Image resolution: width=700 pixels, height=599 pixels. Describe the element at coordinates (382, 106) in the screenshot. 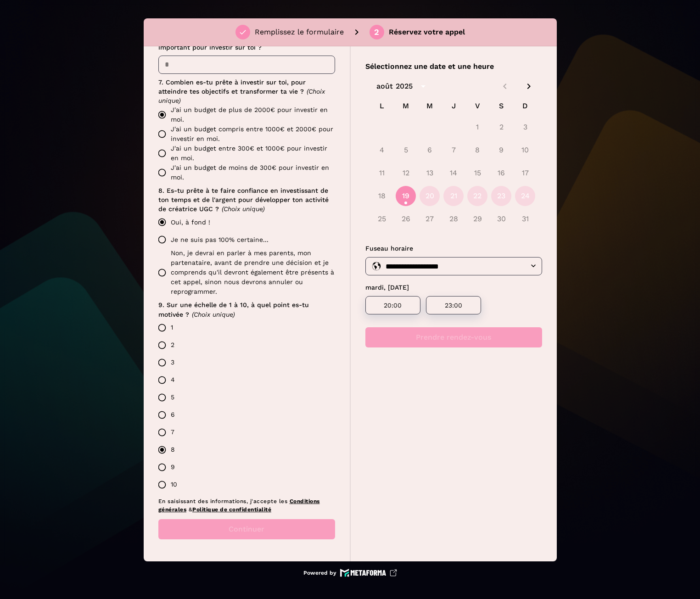

I see `span: L` at that location.